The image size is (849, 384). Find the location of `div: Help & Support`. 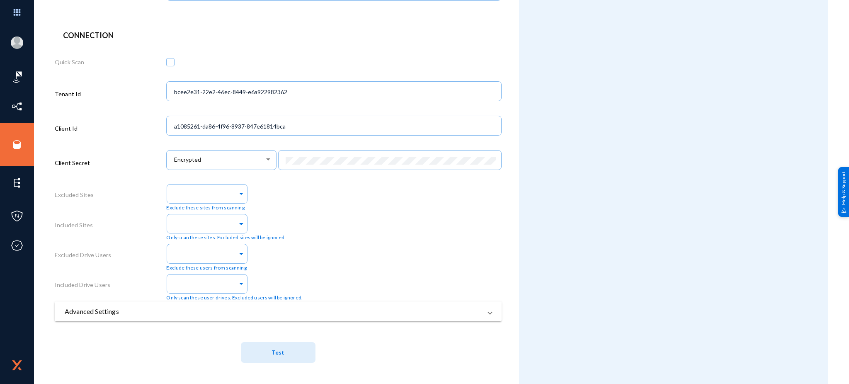

div: Help & Support is located at coordinates (844, 192).